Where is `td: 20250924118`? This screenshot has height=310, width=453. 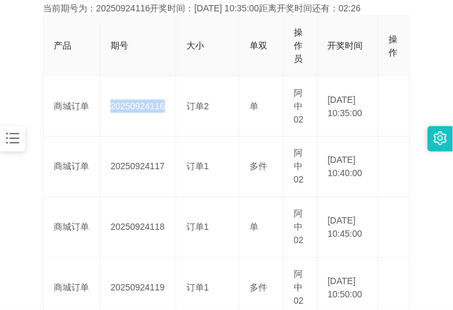
td: 20250924118 is located at coordinates (138, 228).